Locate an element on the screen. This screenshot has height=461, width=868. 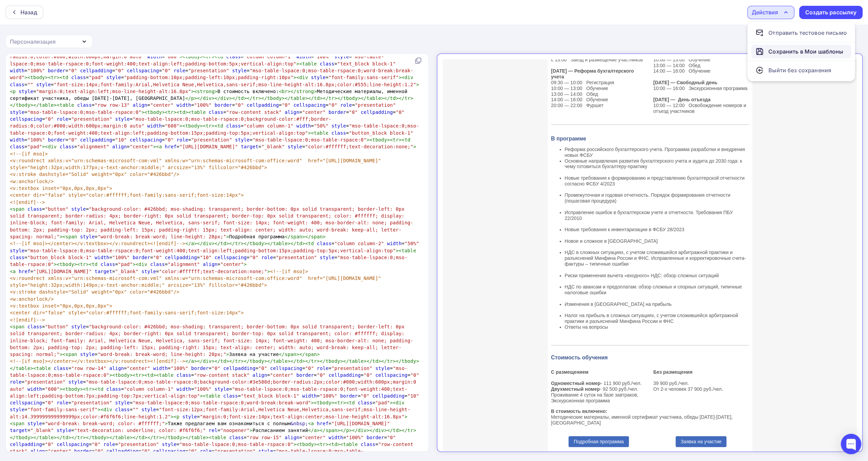
button: Действия is located at coordinates (770, 13).